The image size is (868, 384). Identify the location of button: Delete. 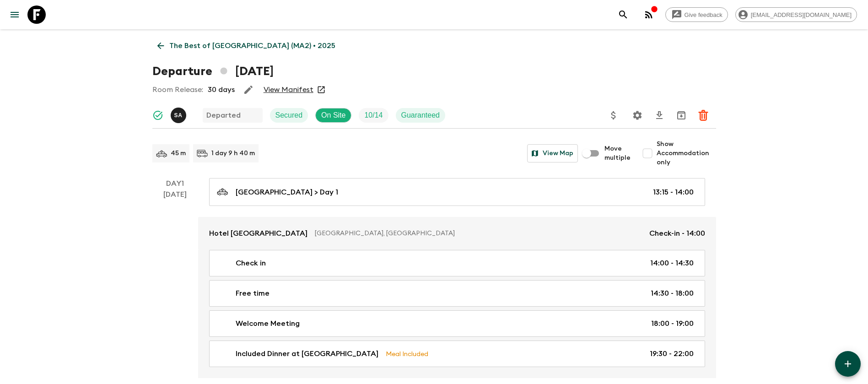
(704, 115).